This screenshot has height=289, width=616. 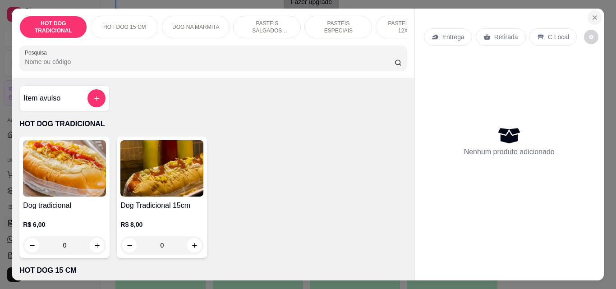 I want to click on h4: Item avulso, so click(x=42, y=98).